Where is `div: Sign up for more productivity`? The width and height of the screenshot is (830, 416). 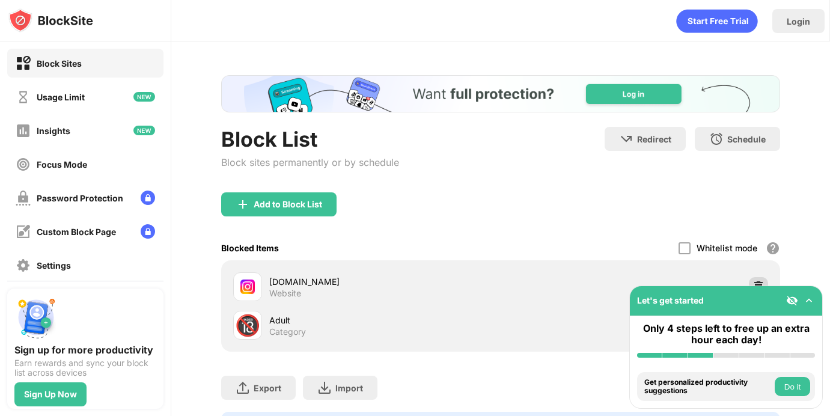
div: Sign up for more productivity is located at coordinates (85, 350).